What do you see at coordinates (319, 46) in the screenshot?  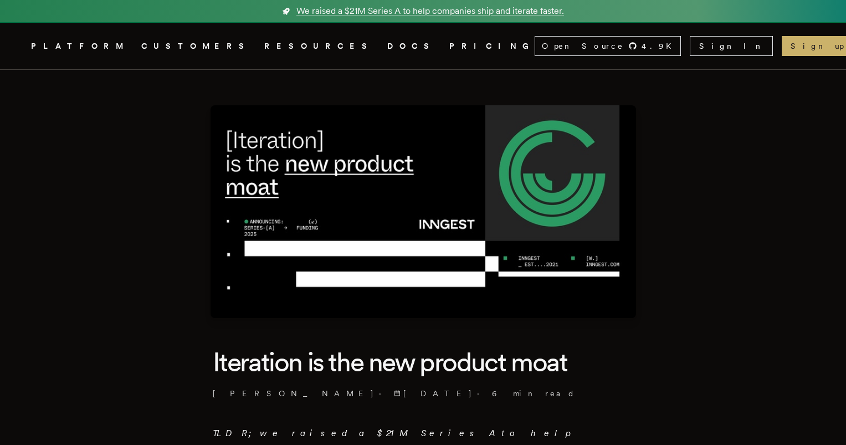 I see `span: RESOURCES` at bounding box center [319, 46].